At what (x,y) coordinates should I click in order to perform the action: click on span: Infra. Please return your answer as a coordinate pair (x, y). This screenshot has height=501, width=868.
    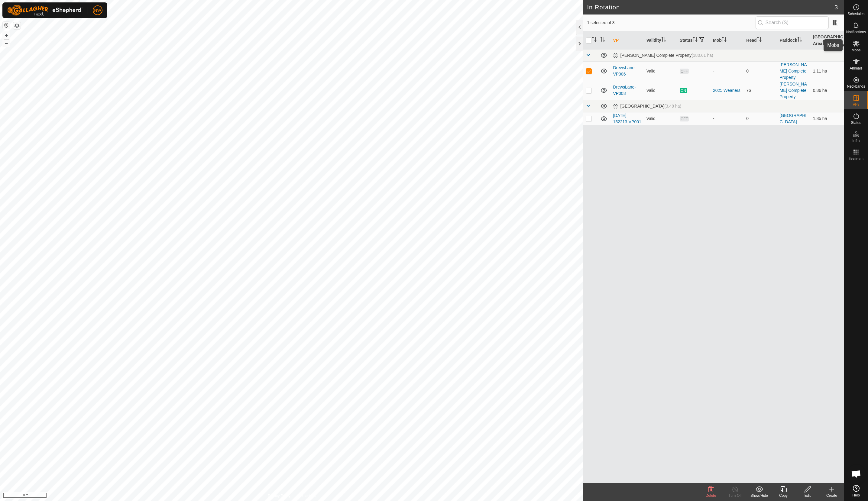
    Looking at the image, I should click on (856, 141).